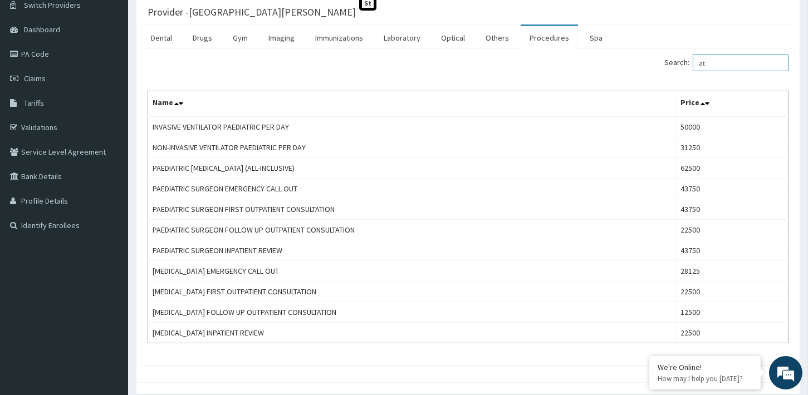 The width and height of the screenshot is (808, 395). I want to click on span: Tariffs, so click(34, 103).